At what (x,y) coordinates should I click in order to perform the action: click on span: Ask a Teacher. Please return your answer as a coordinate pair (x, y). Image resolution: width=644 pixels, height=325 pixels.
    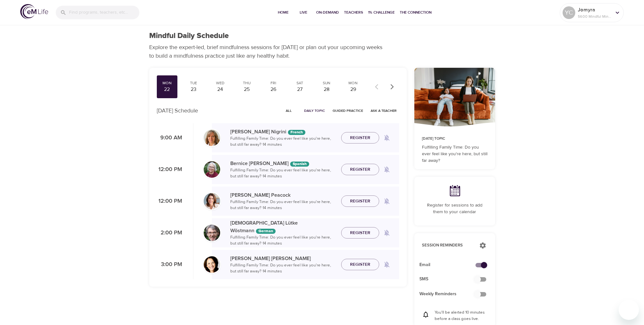
    Looking at the image, I should click on (384, 111).